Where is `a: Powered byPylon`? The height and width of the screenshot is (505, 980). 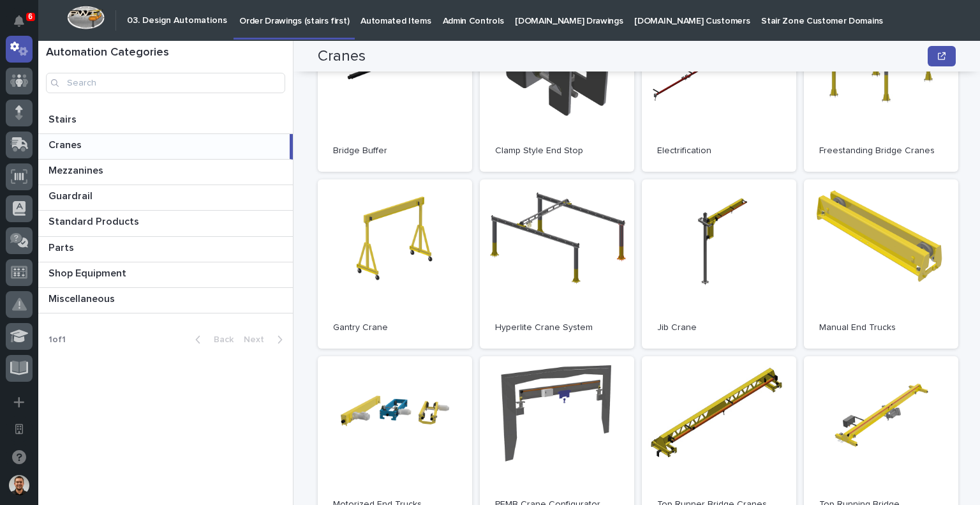 a: Powered byPylon is located at coordinates (122, 242).